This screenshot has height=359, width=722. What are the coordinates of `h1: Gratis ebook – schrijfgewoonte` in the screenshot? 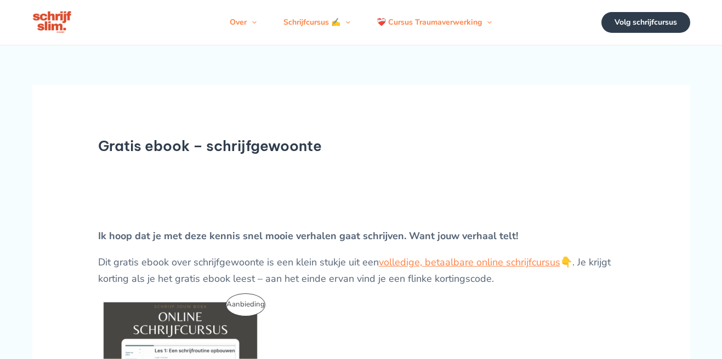 It's located at (361, 146).